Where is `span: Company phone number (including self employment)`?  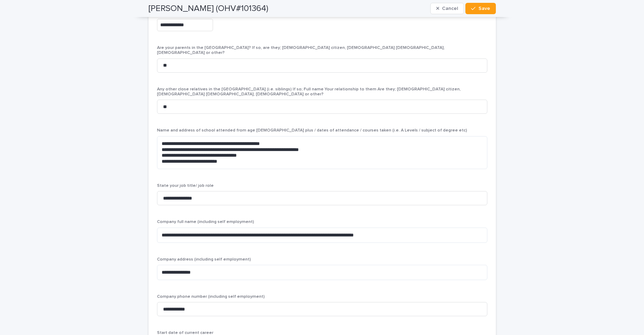
span: Company phone number (including self employment) is located at coordinates (211, 297).